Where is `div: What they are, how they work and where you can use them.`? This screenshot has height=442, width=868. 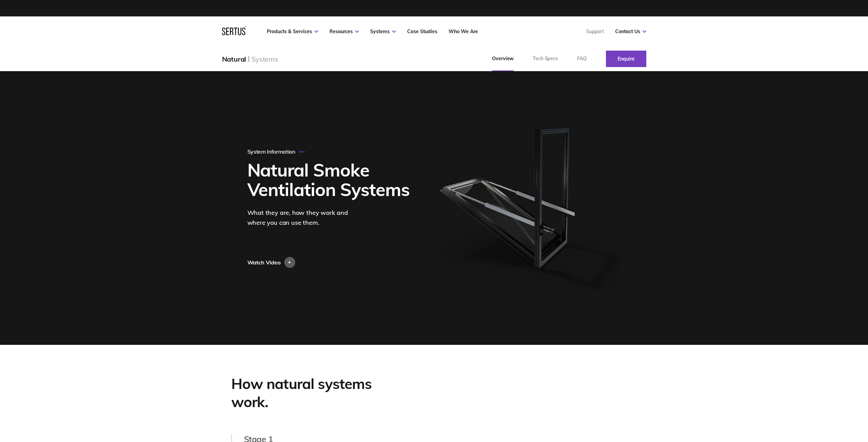 div: What they are, how they work and where you can use them. is located at coordinates (304, 218).